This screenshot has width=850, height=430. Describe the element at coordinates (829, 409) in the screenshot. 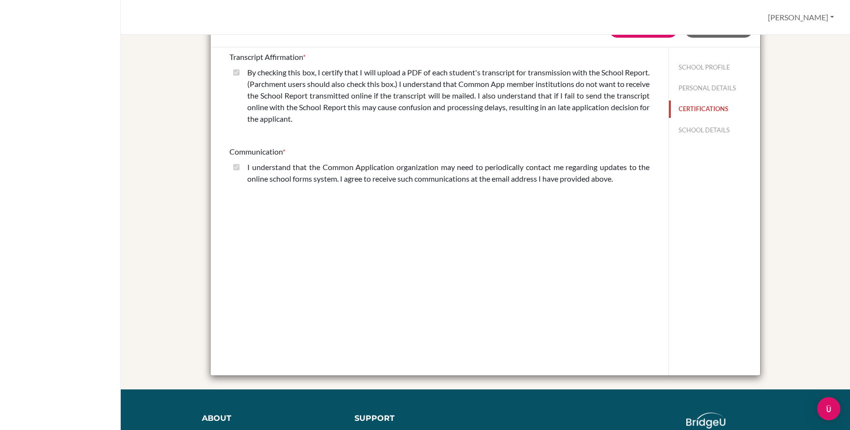

I see `div: Open Intercom Messenger` at that location.